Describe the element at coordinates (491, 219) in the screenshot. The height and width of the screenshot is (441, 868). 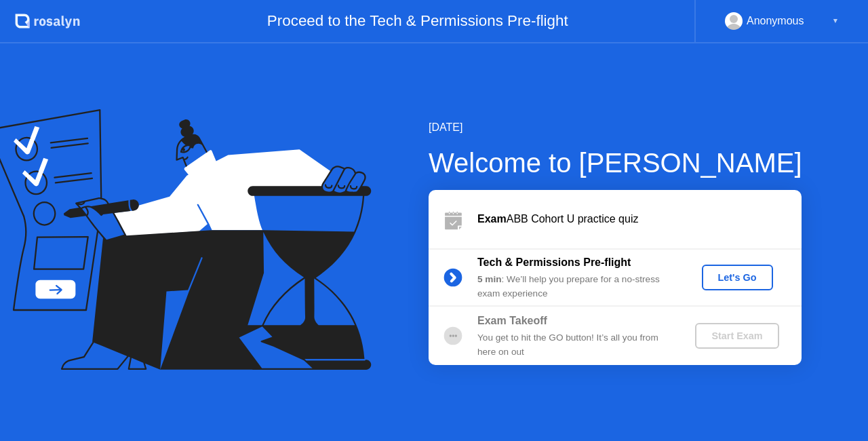
I see `b: Exam` at that location.